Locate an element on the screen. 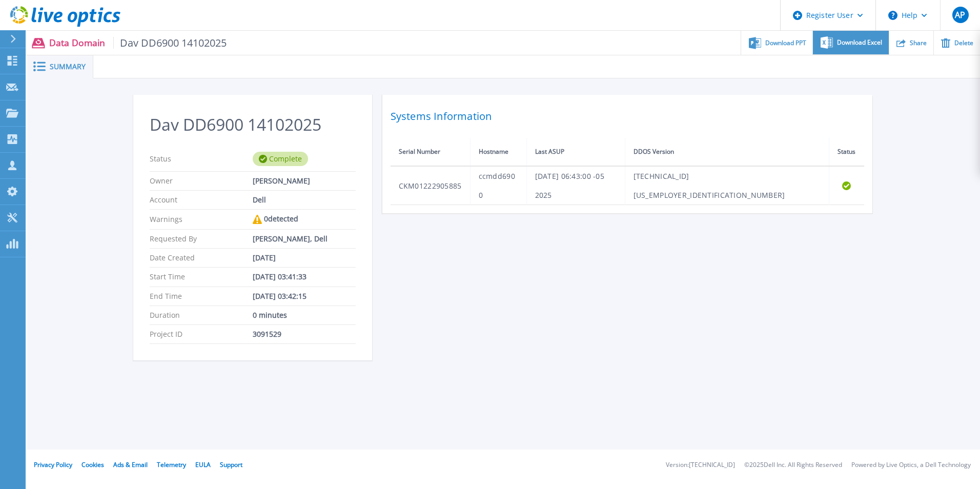  span: Share is located at coordinates (918, 43).